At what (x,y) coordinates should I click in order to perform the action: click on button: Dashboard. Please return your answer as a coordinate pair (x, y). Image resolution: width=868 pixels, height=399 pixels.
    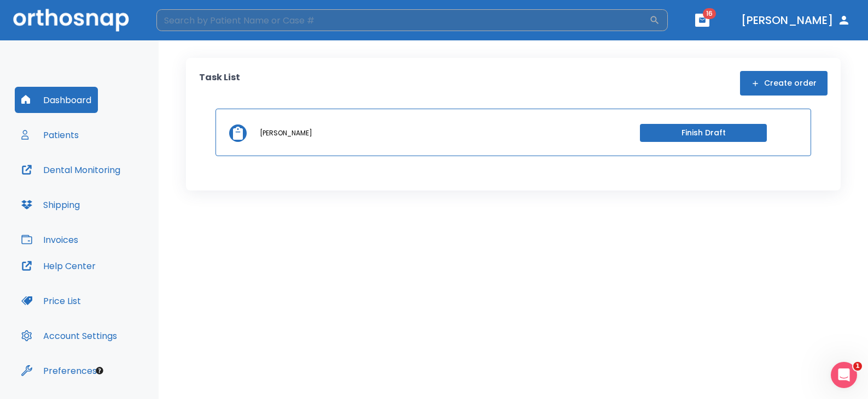
    Looking at the image, I should click on (57, 100).